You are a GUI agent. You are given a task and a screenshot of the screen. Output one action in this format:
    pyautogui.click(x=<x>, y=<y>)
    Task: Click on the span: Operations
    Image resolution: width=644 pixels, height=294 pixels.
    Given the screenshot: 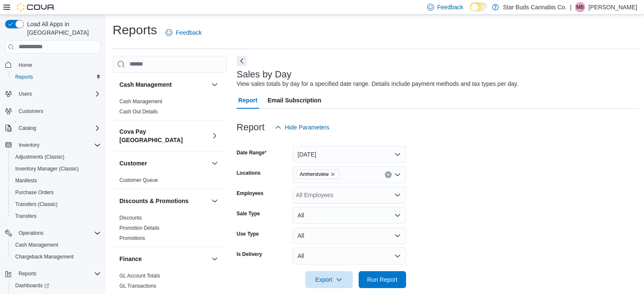 What is the action you would take?
    pyautogui.click(x=31, y=233)
    